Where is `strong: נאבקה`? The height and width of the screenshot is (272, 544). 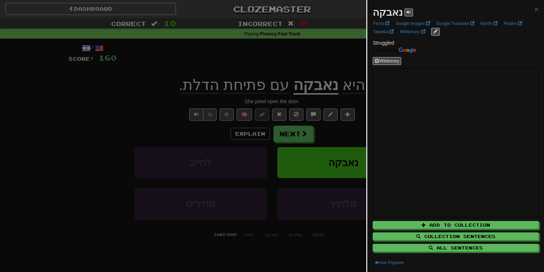 strong: נאבקה is located at coordinates (388, 12).